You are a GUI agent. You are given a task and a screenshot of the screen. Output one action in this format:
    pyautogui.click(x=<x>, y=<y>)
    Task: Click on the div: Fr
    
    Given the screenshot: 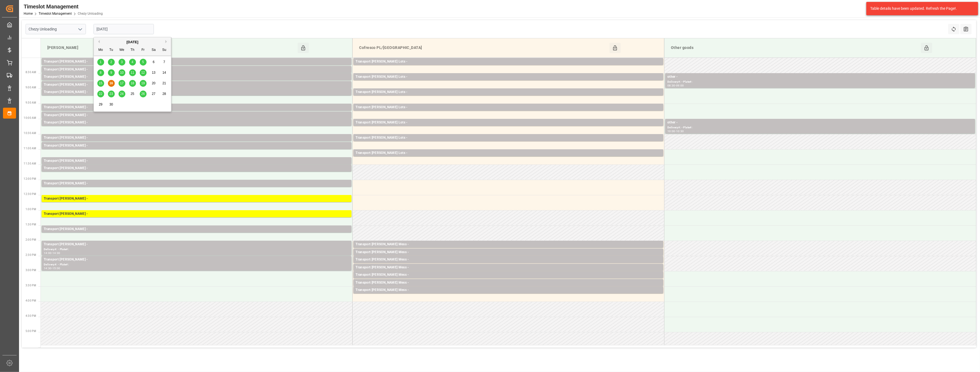 What is the action you would take?
    pyautogui.click(x=143, y=50)
    